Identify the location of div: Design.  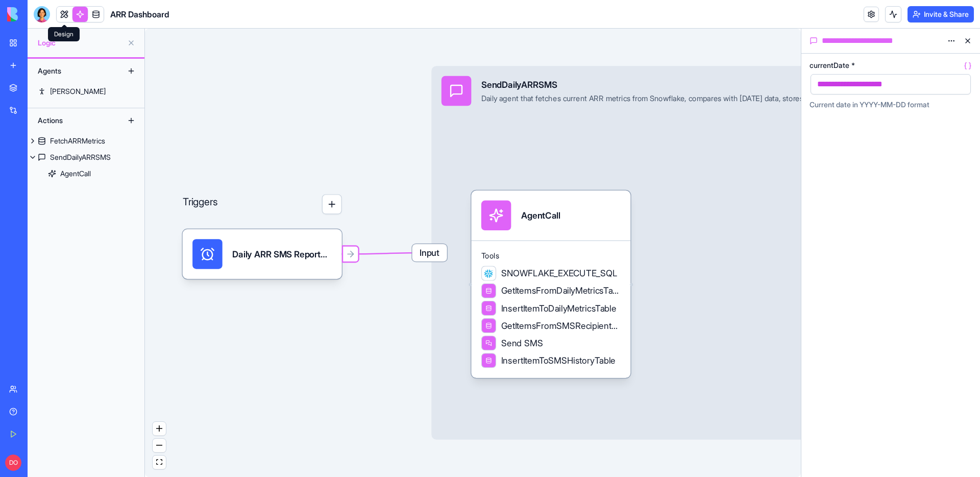
(64, 34).